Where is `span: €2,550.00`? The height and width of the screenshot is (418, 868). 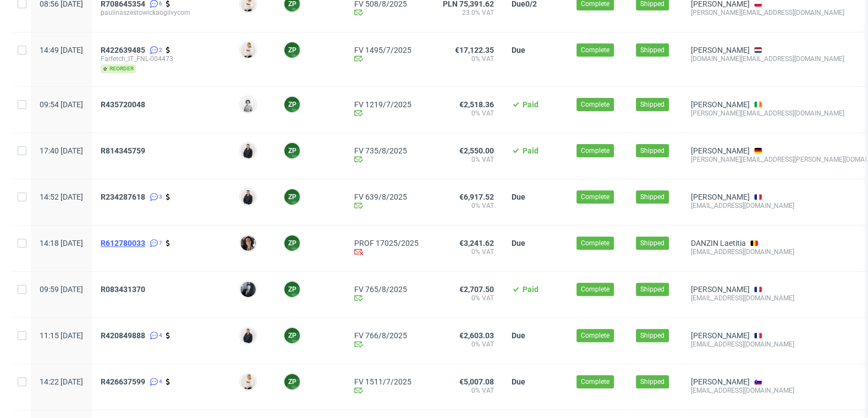 span: €2,550.00 is located at coordinates (477, 151).